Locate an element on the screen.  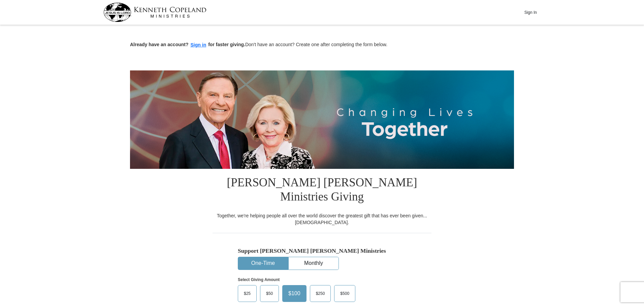
strong: Already have an account? for faster giving. is located at coordinates (187, 45).